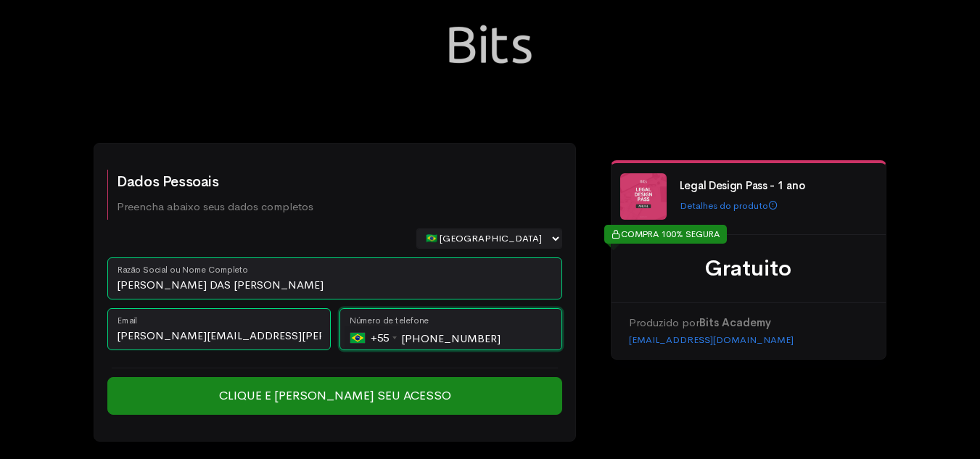 This screenshot has height=459, width=980. I want to click on input: Nome Completo, so click(334, 279).